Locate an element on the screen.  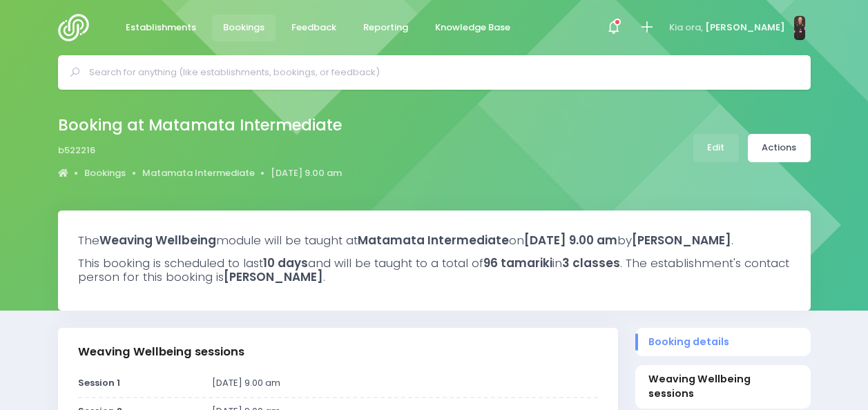
a: Actions is located at coordinates (779, 148).